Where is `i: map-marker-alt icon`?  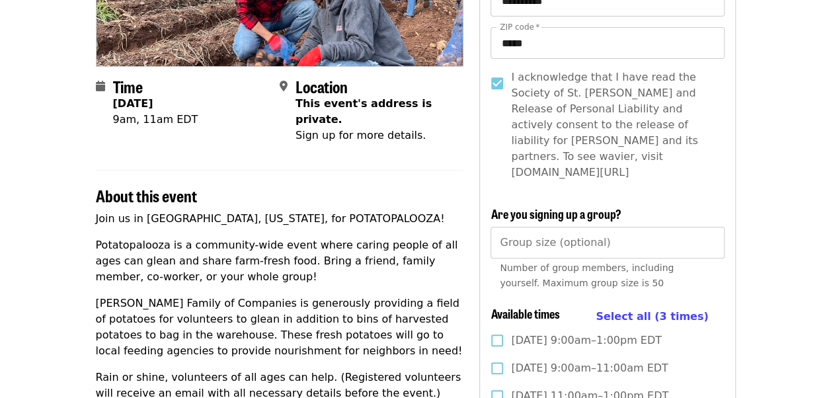
i: map-marker-alt icon is located at coordinates (284, 86).